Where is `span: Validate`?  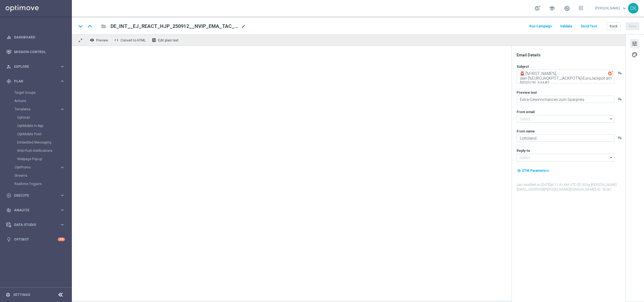
span: Validate is located at coordinates (566, 26).